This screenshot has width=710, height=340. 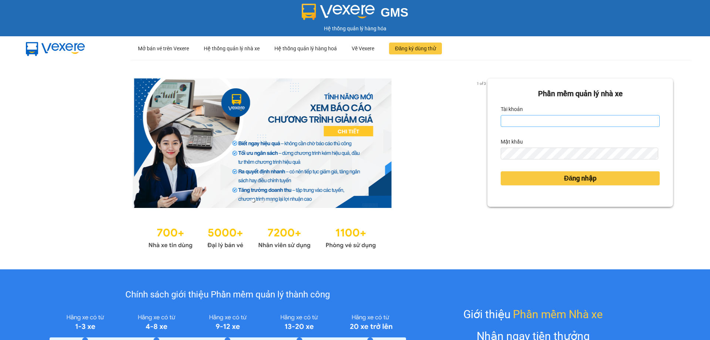 I want to click on button: previous slide / item, so click(x=42, y=143).